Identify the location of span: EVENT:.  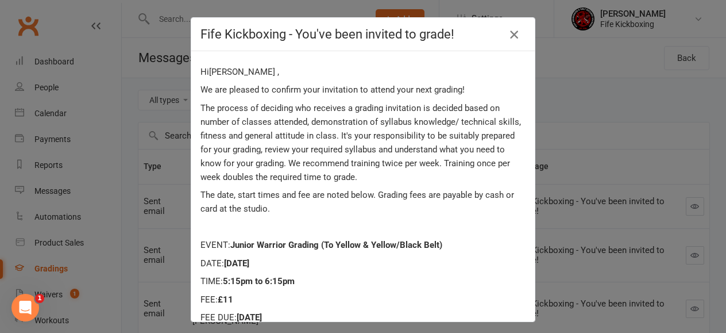
(215, 245).